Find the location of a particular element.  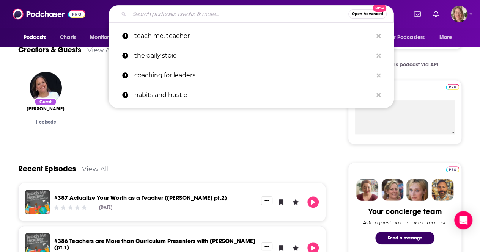

img: Jon Profile is located at coordinates (442, 190).